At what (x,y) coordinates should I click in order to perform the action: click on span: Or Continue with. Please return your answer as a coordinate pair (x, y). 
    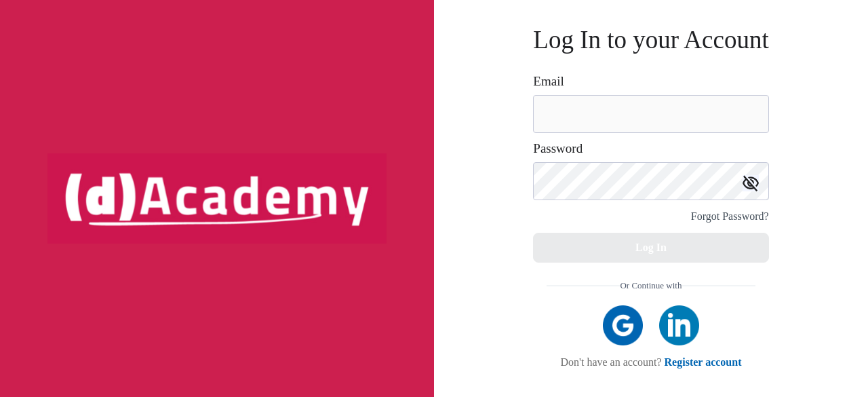
    Looking at the image, I should click on (650, 285).